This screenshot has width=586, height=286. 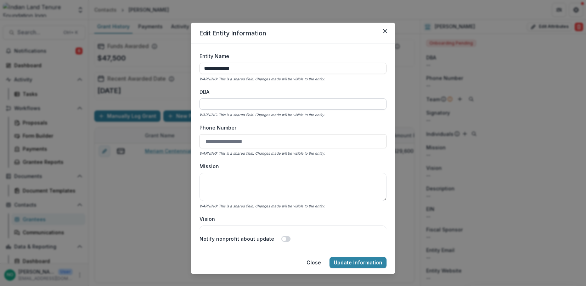 I want to click on label: DBA, so click(x=291, y=92).